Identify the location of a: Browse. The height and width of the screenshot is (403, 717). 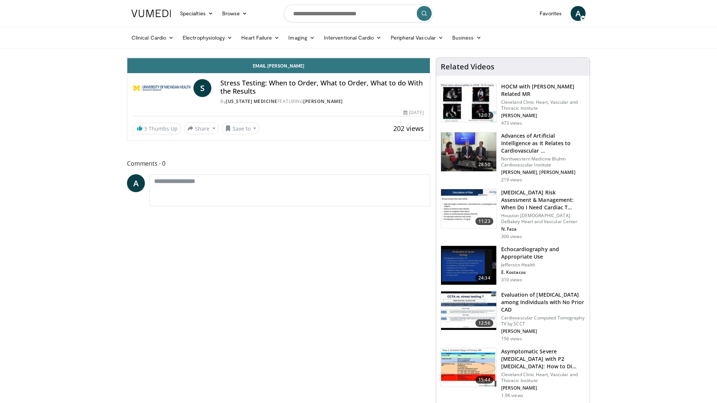
(235, 13).